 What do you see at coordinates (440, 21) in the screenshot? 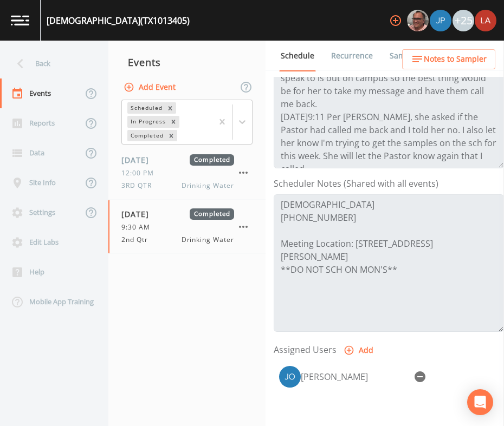
I see `div: Joshua gere Paul` at bounding box center [440, 21].